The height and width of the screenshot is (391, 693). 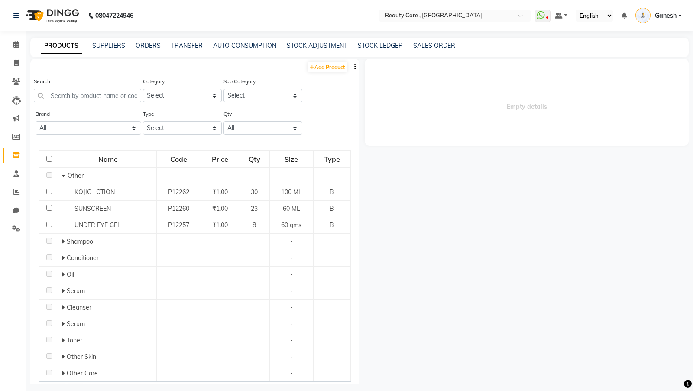 I want to click on a: ORDERS, so click(x=148, y=45).